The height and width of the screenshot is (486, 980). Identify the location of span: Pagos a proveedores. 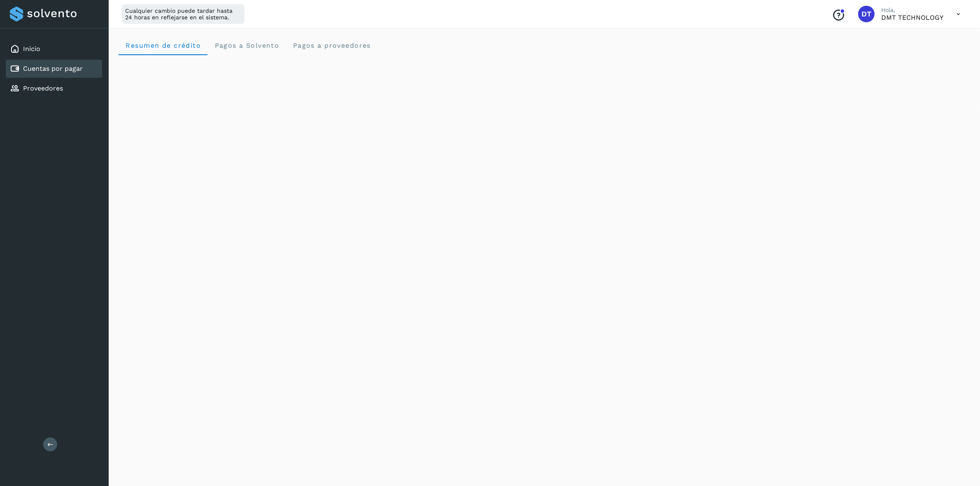
(331, 46).